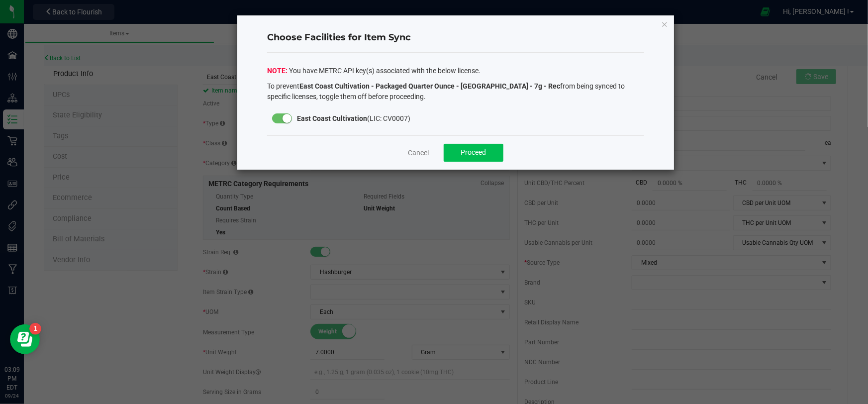  I want to click on button: Proceed, so click(474, 152).